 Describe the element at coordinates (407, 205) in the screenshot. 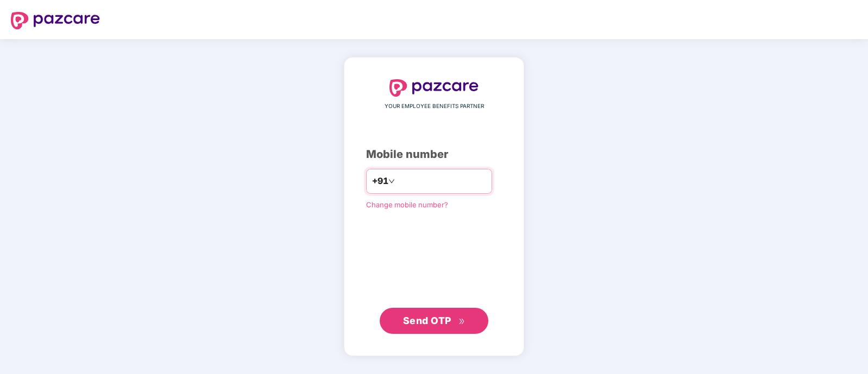

I see `a: Change mobile number?` at that location.